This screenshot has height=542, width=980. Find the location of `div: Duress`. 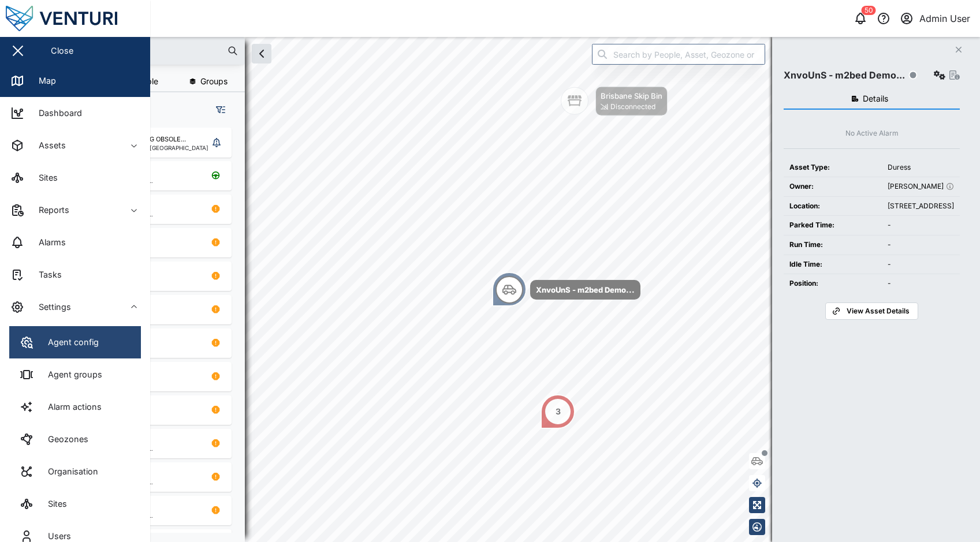

div: Duress is located at coordinates (921, 168).